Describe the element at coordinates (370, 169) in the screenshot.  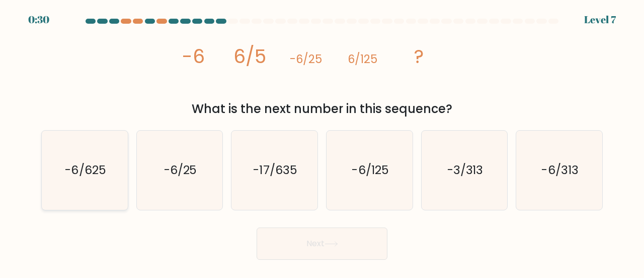
I see `text: -6/125` at that location.